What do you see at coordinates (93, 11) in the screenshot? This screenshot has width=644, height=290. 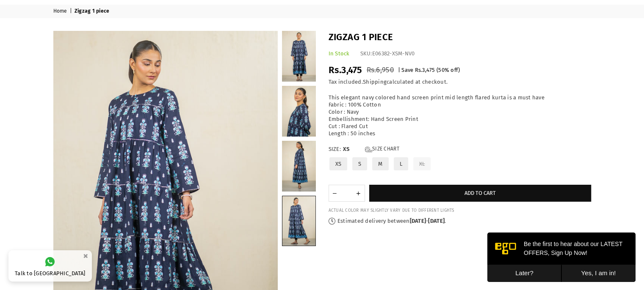 I see `span: Zigzag 1 piece` at bounding box center [93, 11].